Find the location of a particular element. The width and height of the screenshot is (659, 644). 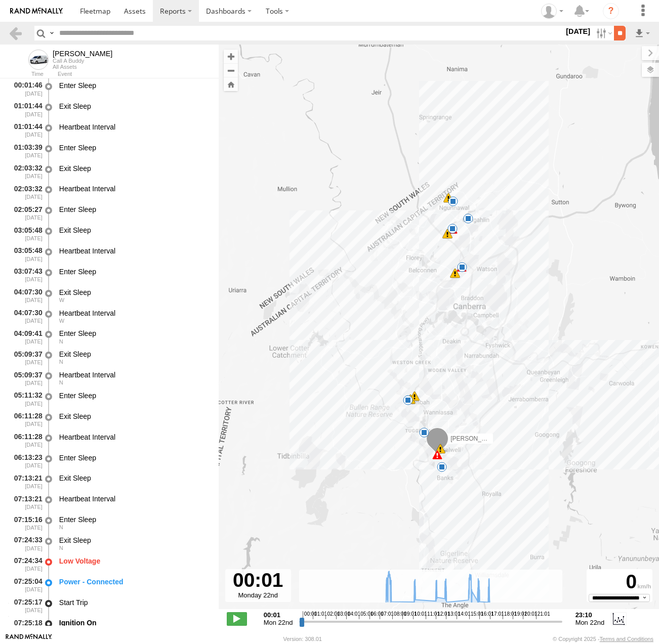

button: Zoom out is located at coordinates (230, 70).